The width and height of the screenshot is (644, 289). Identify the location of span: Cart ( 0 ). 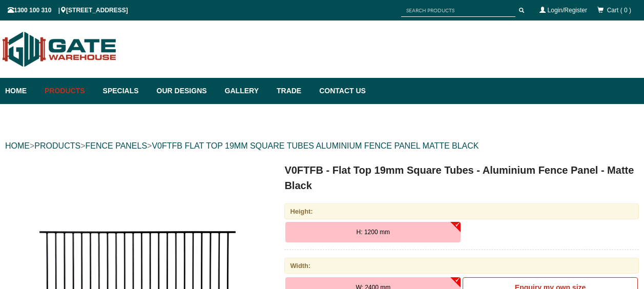
(619, 10).